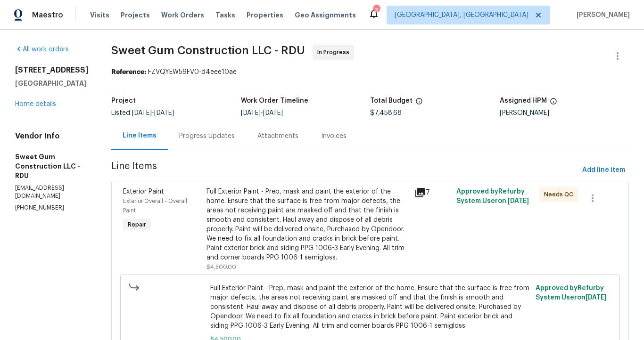 This screenshot has width=644, height=340. What do you see at coordinates (277, 136) in the screenshot?
I see `div: Attachments` at bounding box center [277, 136].